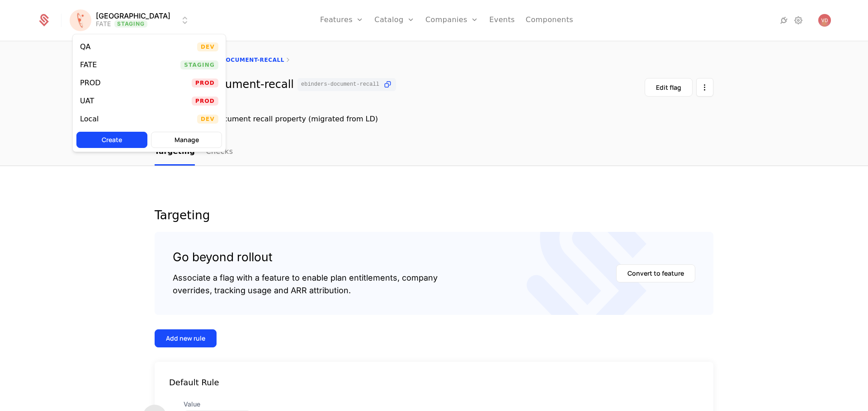  Describe the element at coordinates (88, 65) in the screenshot. I see `div: FATE` at that location.